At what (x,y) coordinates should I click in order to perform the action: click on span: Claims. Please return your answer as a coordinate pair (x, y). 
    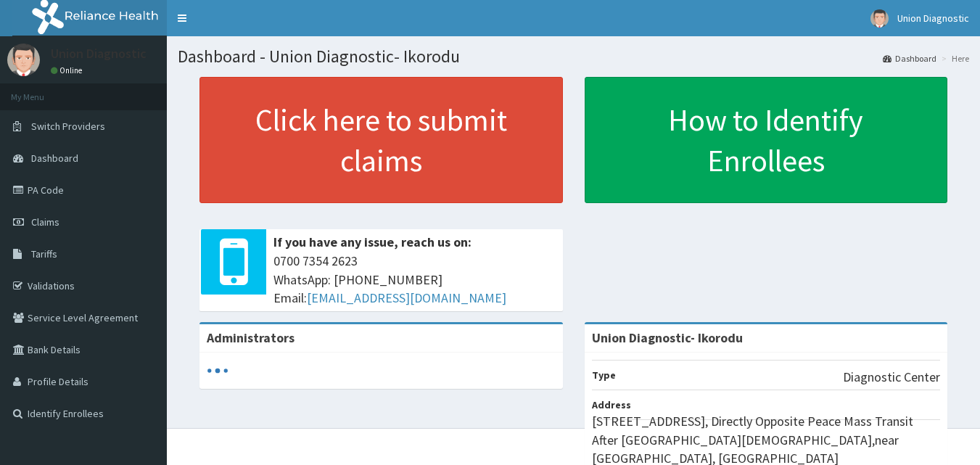
    Looking at the image, I should click on (45, 222).